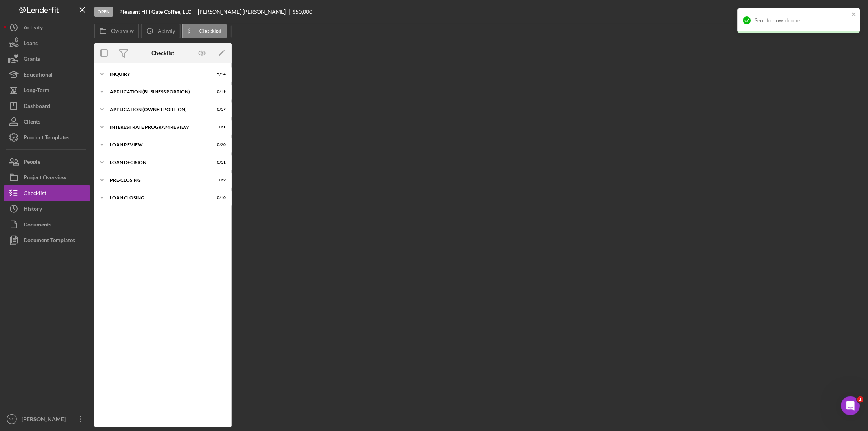  What do you see at coordinates (47, 225) in the screenshot?
I see `a: Documents` at bounding box center [47, 225].